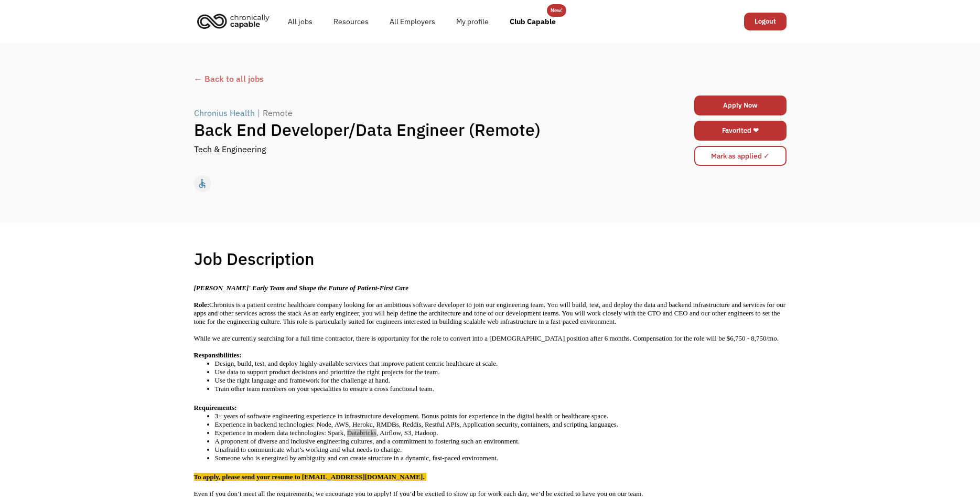 The height and width of the screenshot is (497, 980). I want to click on li: Use data to support product decisions and prioritize the right projects for the team., so click(501, 372).